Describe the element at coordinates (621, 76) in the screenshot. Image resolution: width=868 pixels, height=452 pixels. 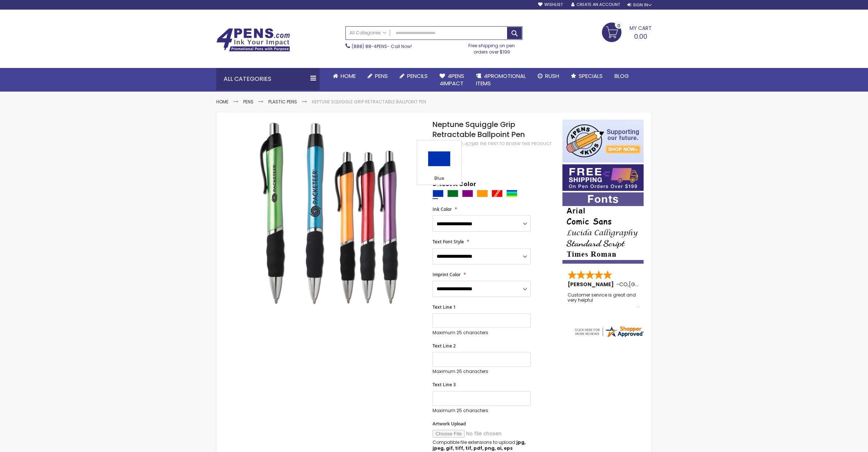
I see `a: Blog` at that location.